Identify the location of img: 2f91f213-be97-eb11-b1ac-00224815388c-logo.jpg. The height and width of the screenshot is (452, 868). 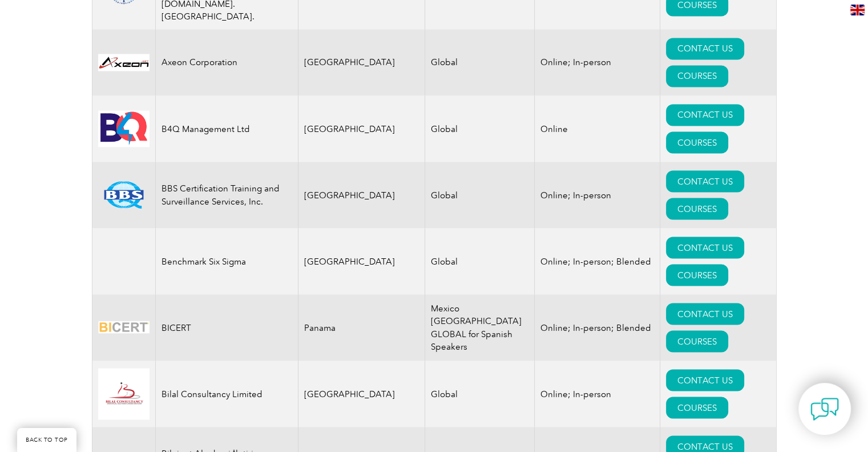
(124, 394).